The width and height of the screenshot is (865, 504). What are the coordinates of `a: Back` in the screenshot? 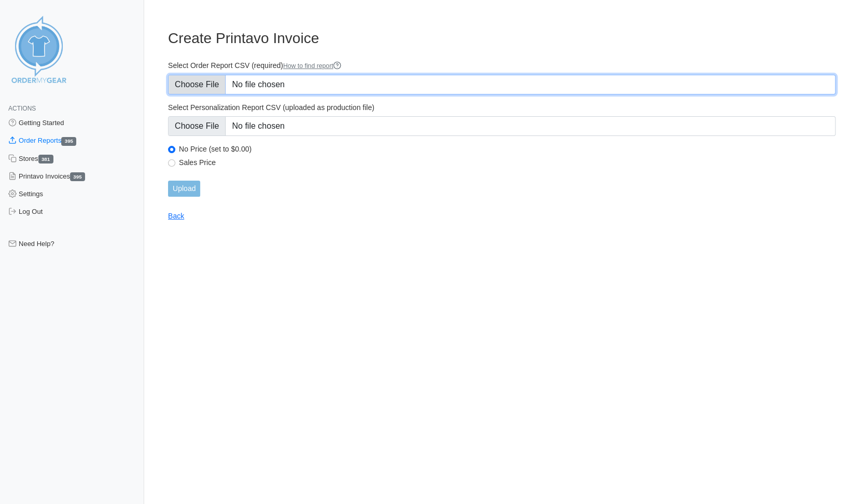 It's located at (176, 216).